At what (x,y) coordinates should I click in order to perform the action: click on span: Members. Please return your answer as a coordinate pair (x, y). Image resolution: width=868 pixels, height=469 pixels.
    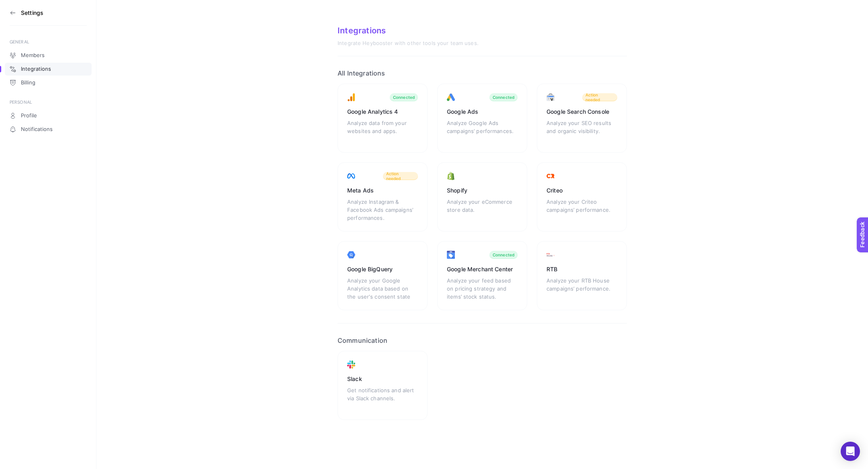
    Looking at the image, I should click on (33, 55).